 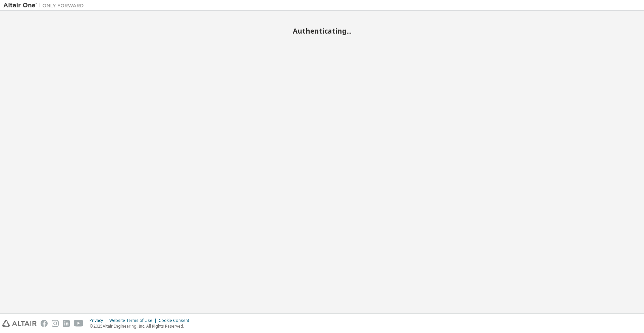 I want to click on div: Privacy, so click(x=99, y=320).